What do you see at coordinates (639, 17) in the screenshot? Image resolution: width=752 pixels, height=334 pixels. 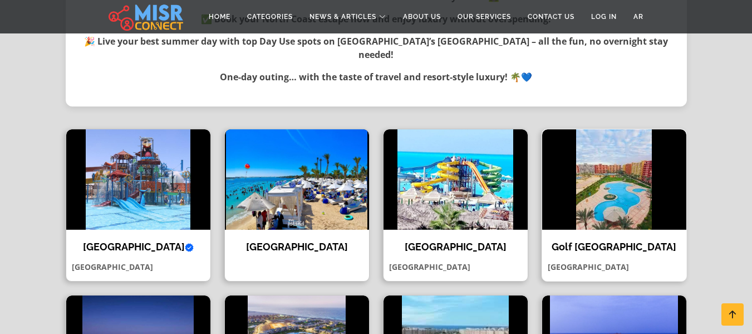 I see `a: AR` at bounding box center [639, 17].